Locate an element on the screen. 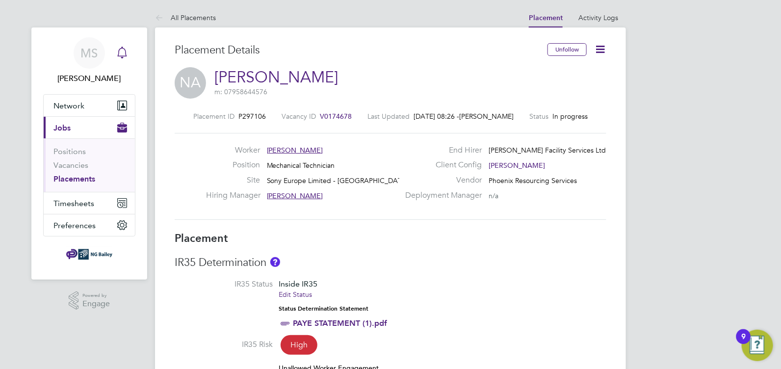 This screenshot has height=369, width=781. label: Vacancy ID is located at coordinates (299, 116).